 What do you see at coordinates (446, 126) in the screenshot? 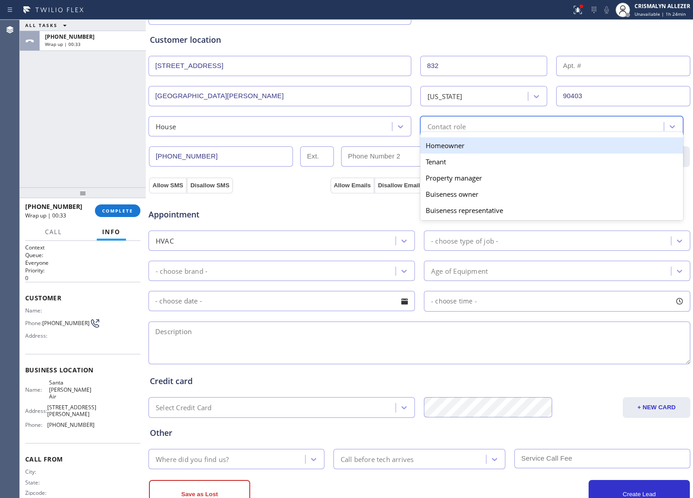
I see `div: Contact role` at bounding box center [446, 126].